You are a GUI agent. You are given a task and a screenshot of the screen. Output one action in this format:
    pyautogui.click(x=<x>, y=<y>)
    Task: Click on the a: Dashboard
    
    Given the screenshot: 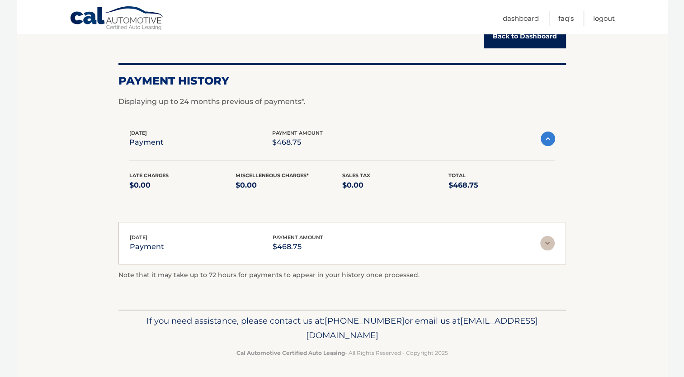 What is the action you would take?
    pyautogui.click(x=521, y=18)
    